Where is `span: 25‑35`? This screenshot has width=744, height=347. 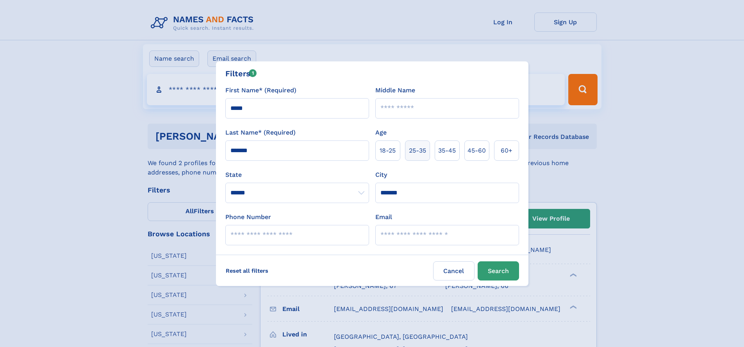 span: 25‑35 is located at coordinates (418, 150).